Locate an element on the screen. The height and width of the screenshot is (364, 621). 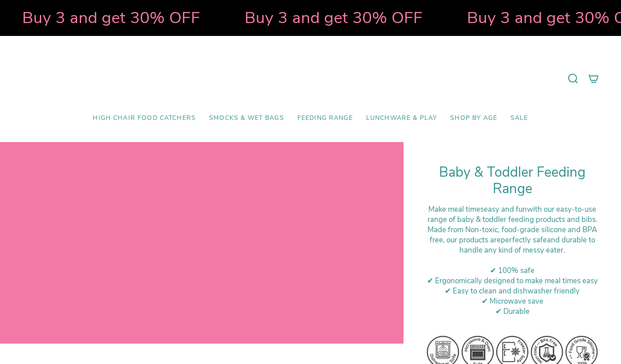
span: Shop by Age is located at coordinates (473, 118).